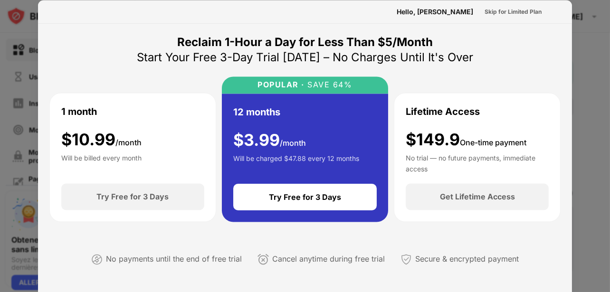 Image resolution: width=610 pixels, height=292 pixels. What do you see at coordinates (256, 112) in the screenshot?
I see `div: 12 months` at bounding box center [256, 112].